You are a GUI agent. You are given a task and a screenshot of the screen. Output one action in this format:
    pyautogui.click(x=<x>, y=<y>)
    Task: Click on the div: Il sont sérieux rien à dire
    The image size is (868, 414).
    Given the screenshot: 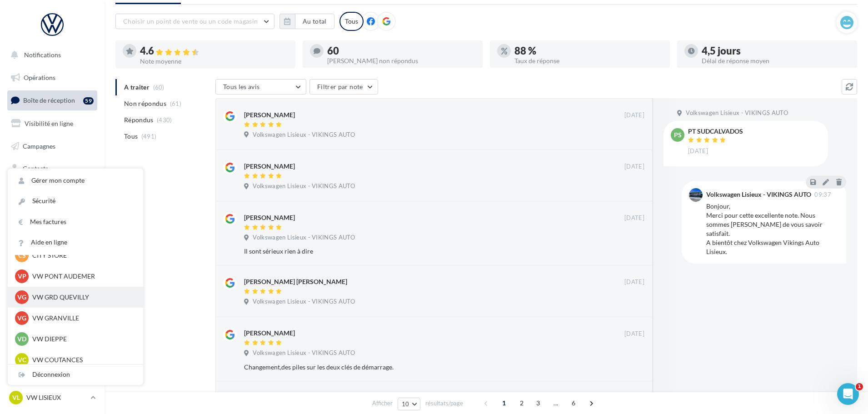 What is the action you would take?
    pyautogui.click(x=414, y=251)
    